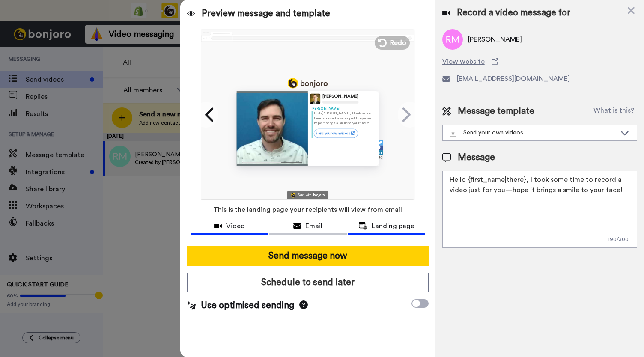 This screenshot has width=644, height=357. Describe the element at coordinates (235, 226) in the screenshot. I see `span: Video` at that location.